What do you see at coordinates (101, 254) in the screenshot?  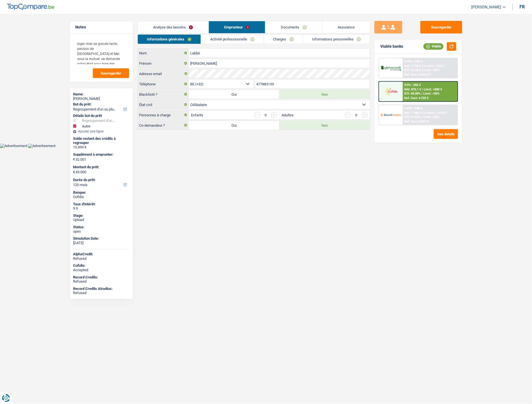 I see `div: AlphaCredit:` at bounding box center [101, 254].